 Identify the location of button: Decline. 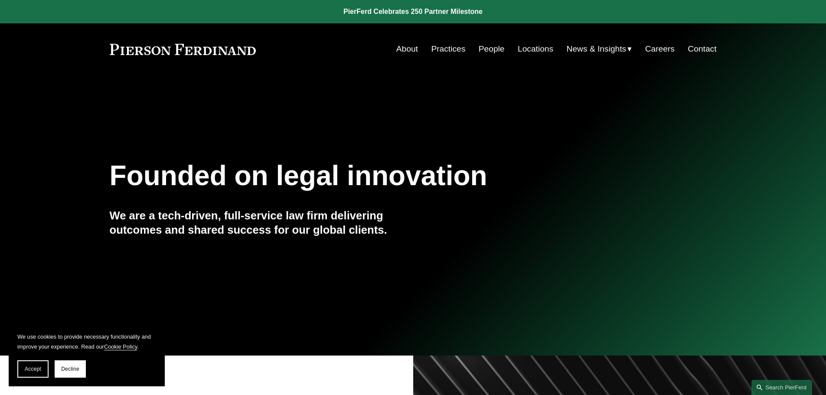
(70, 369).